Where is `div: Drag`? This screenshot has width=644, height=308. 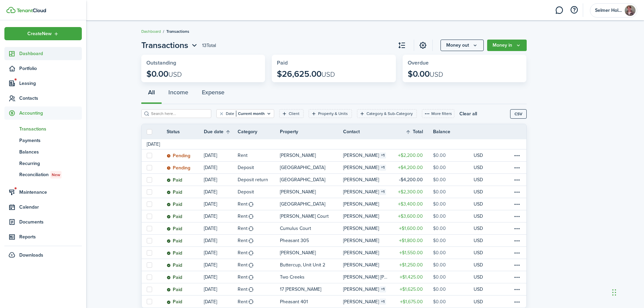
div: Drag is located at coordinates (614, 292).